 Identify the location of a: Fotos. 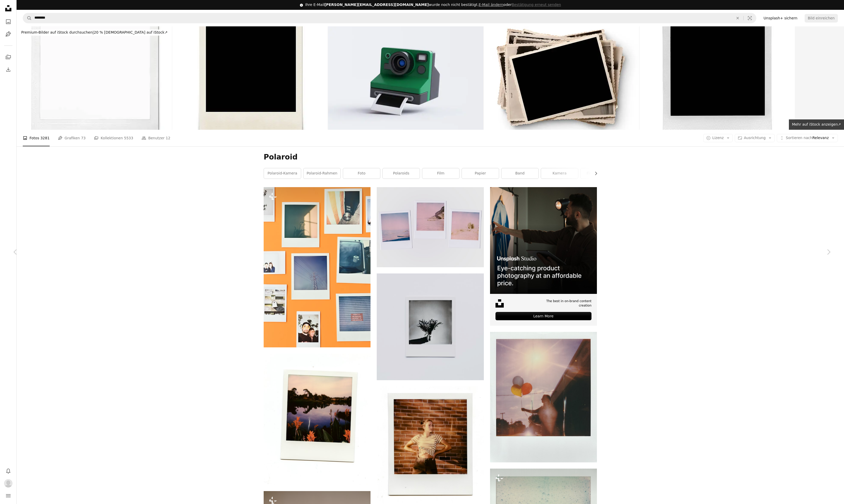
(9, 21).